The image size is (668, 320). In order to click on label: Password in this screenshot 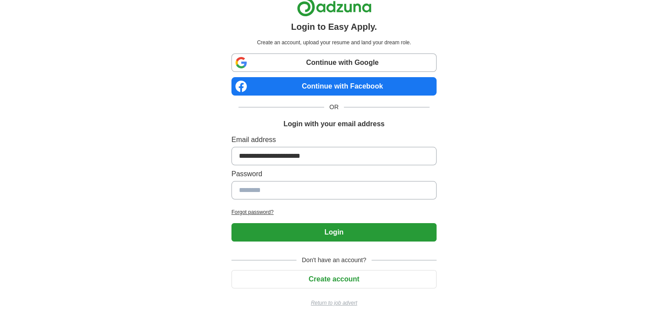, I will do `click(334, 174)`.